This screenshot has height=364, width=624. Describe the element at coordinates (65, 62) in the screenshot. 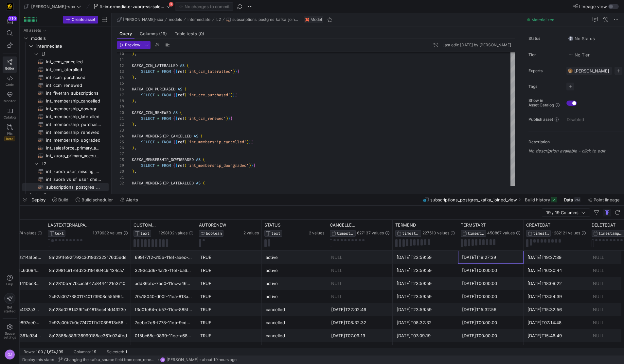

I see `a: int_ccm_cancelled​​​​​​​​​​` at that location.